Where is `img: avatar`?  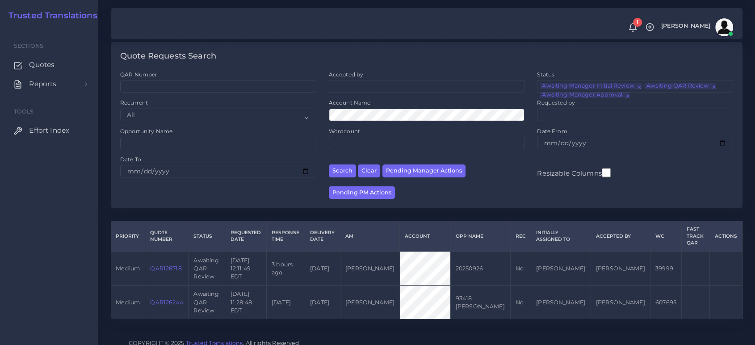
img: avatar is located at coordinates (724, 27).